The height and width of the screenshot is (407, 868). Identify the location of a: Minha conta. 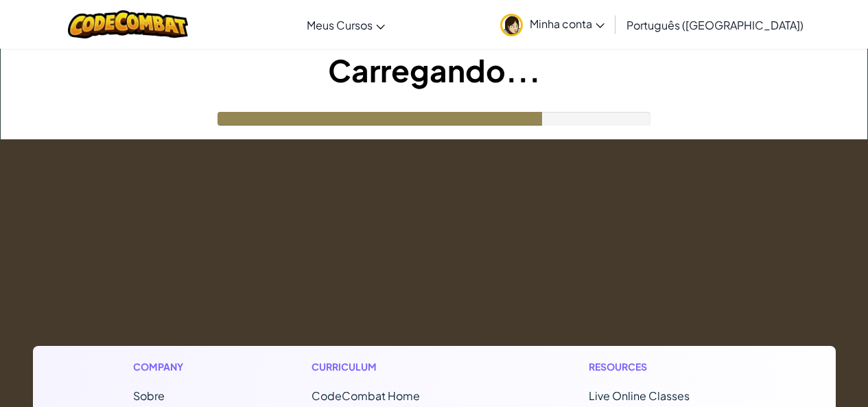
(552, 24).